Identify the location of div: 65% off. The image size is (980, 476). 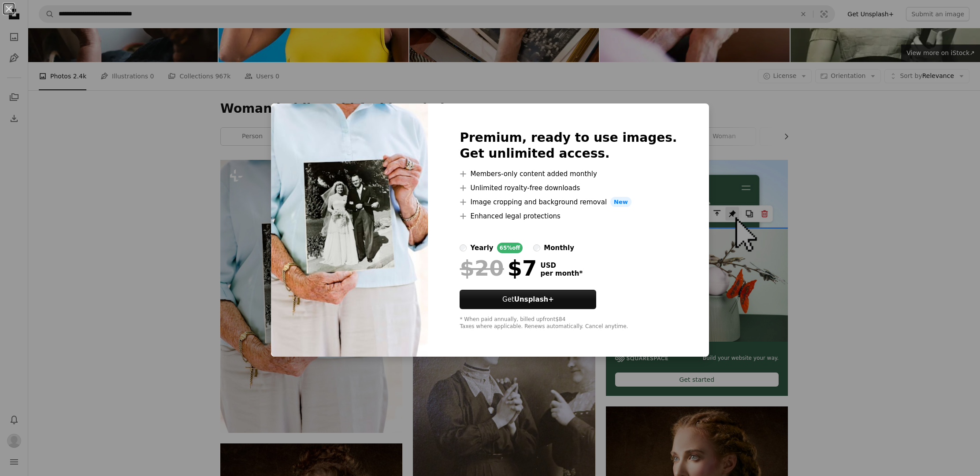
(510, 248).